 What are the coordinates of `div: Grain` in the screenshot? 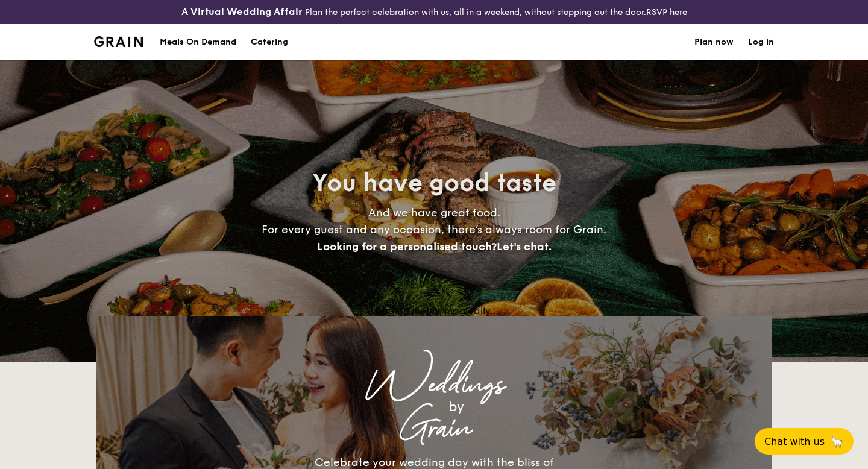 It's located at (434, 429).